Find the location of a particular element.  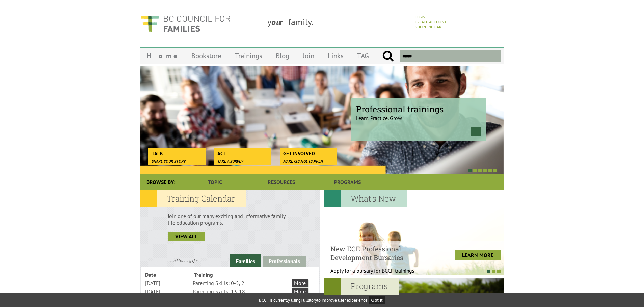

h2: Programs is located at coordinates (361, 287).